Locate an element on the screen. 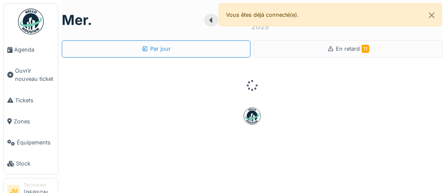 The height and width of the screenshot is (193, 446). h1: mer. is located at coordinates (77, 20).